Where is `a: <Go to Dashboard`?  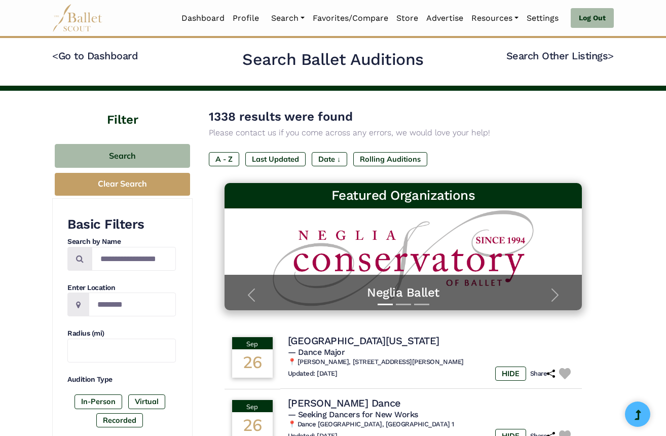 a: <Go to Dashboard is located at coordinates (95, 56).